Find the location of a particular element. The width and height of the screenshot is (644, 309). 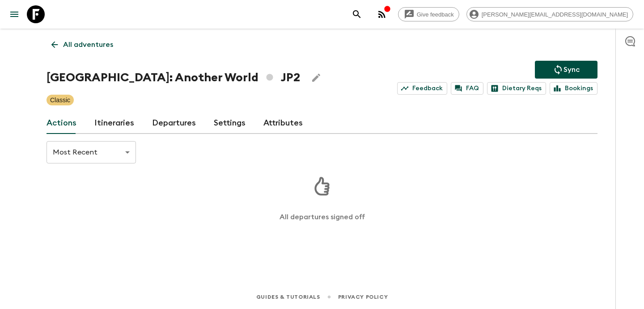

a: Settings is located at coordinates (229, 123).